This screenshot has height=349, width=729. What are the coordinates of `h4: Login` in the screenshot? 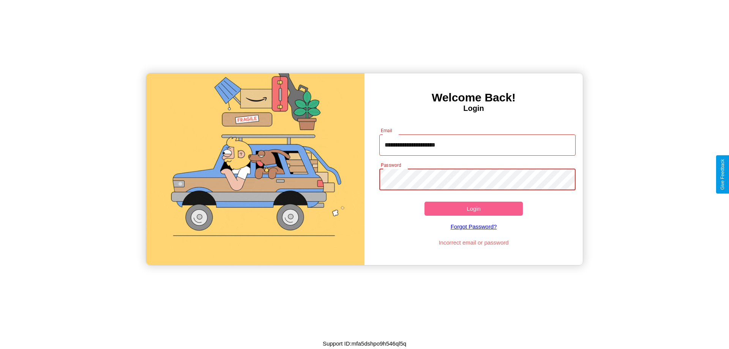 It's located at (473, 108).